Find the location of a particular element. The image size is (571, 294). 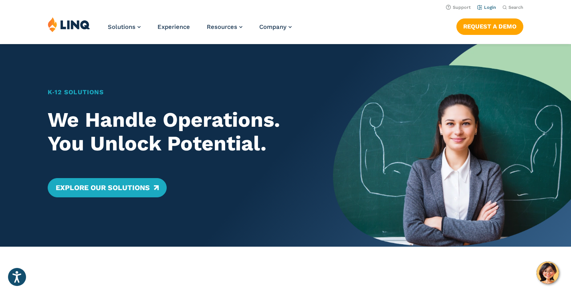

a: Solutions is located at coordinates (124, 27).